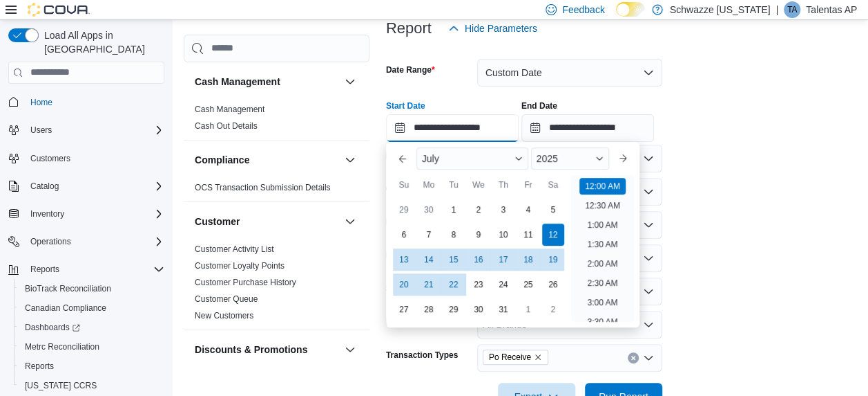  Describe the element at coordinates (42, 102) in the screenshot. I see `a: Home` at that location.